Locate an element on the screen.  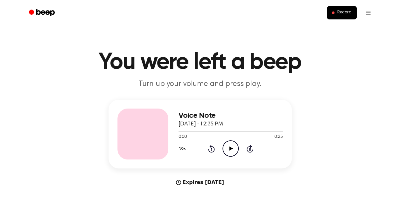
span: Record is located at coordinates (344, 13).